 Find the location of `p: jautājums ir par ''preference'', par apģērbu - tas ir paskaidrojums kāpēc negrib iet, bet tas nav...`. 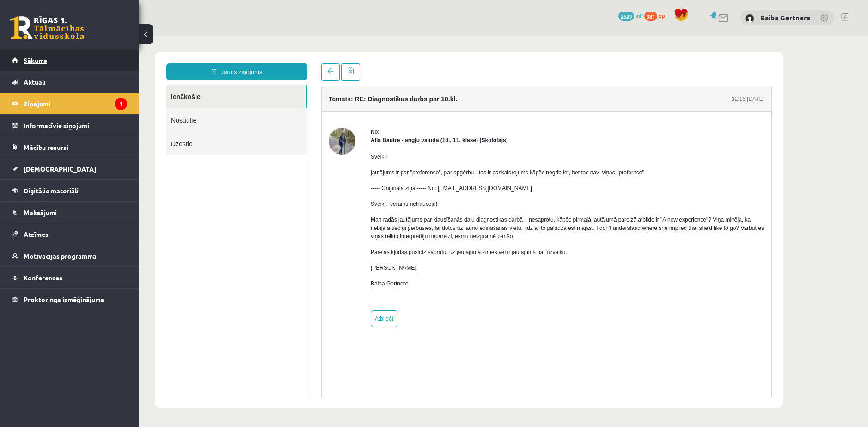

p: jautājums ir par ''preference'', par apģērbu - tas ir paskaidrojums kāpēc negrib iet, bet tas nav... is located at coordinates (429, 137).